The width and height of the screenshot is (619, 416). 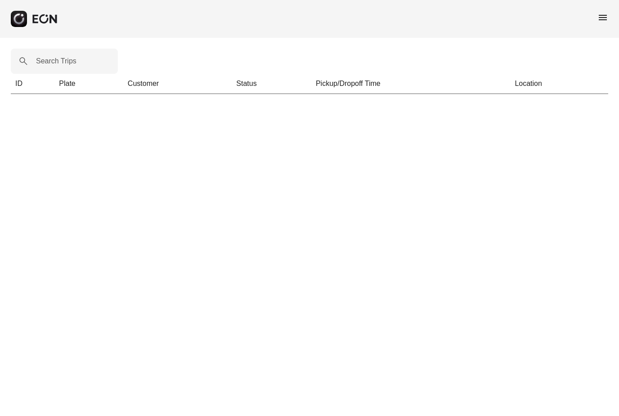 What do you see at coordinates (32, 84) in the screenshot?
I see `th: ID` at bounding box center [32, 84].